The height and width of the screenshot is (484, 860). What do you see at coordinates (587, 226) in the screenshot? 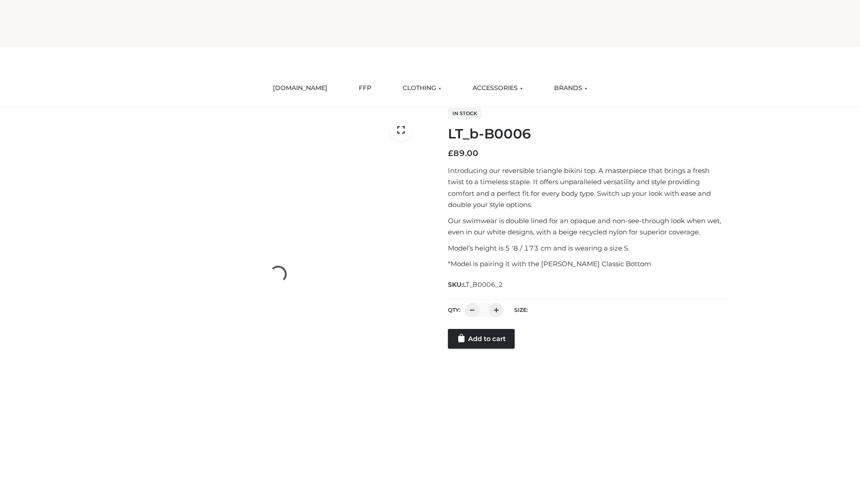
I see `p: Our swimwear is double lined for an opaque and non-see-through look when wet, even in our white d...` at bounding box center [587, 226].